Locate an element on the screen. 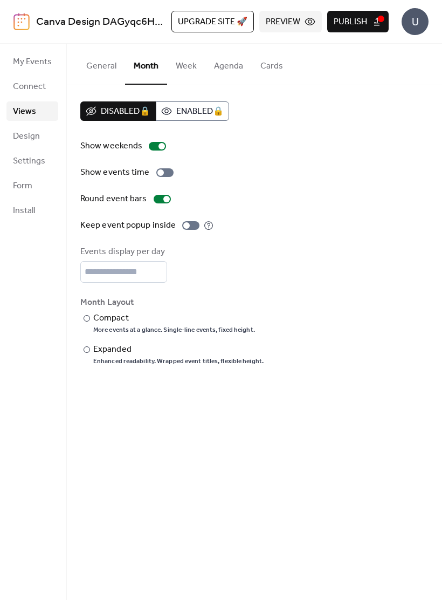  span: Publish is located at coordinates (351, 22).